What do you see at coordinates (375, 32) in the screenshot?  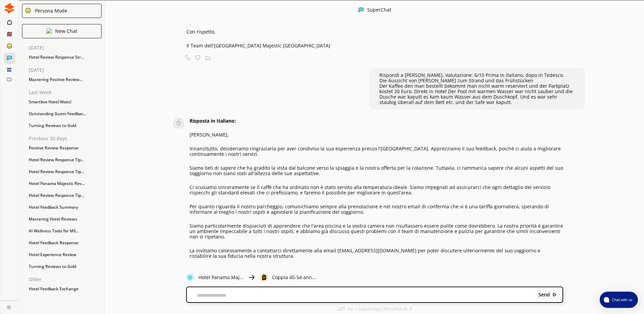 I see `p: Con rispetto,` at bounding box center [375, 32].